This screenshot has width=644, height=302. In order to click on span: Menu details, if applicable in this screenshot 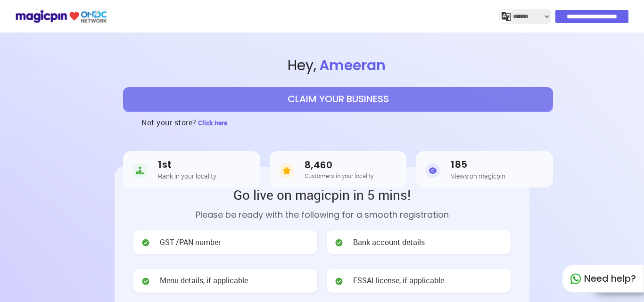, I will do `click(204, 281)`.